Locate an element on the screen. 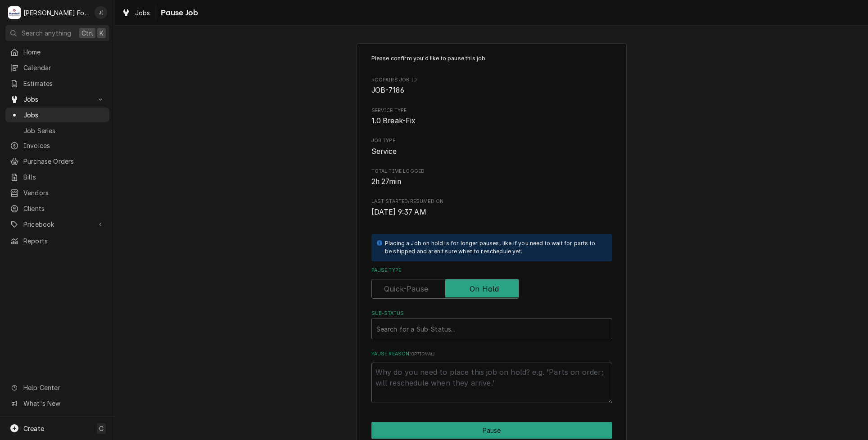 Image resolution: width=868 pixels, height=440 pixels. span: 2h 27min is located at coordinates (387, 182).